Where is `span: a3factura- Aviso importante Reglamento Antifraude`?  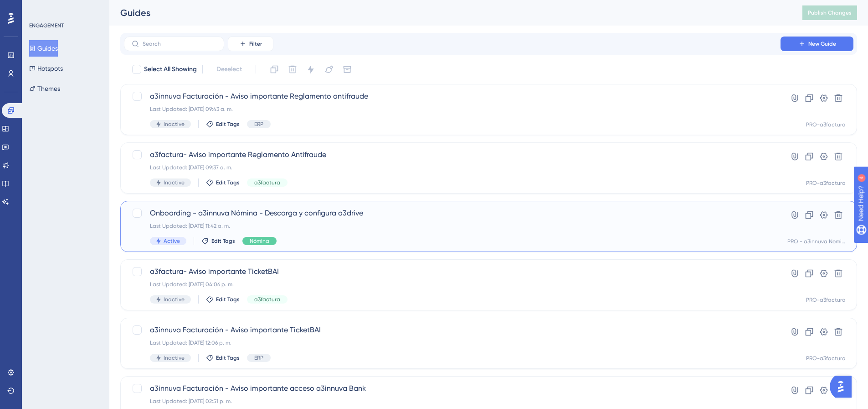 span: a3factura- Aviso importante Reglamento Antifraude is located at coordinates (452, 155).